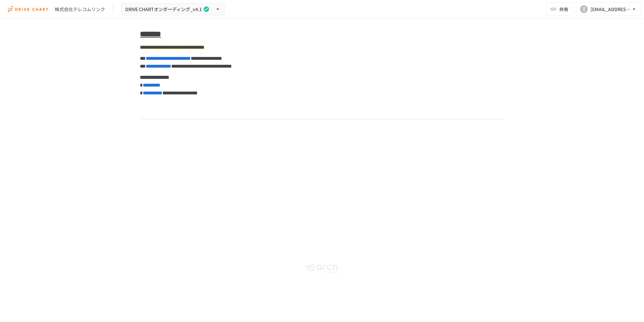 The image size is (644, 322). Describe the element at coordinates (29, 9) in the screenshot. I see `img: i9VDDS9JuLRLX3JIUyK59LcYp6Y9cayLPHs4hOxMB9W` at that location.